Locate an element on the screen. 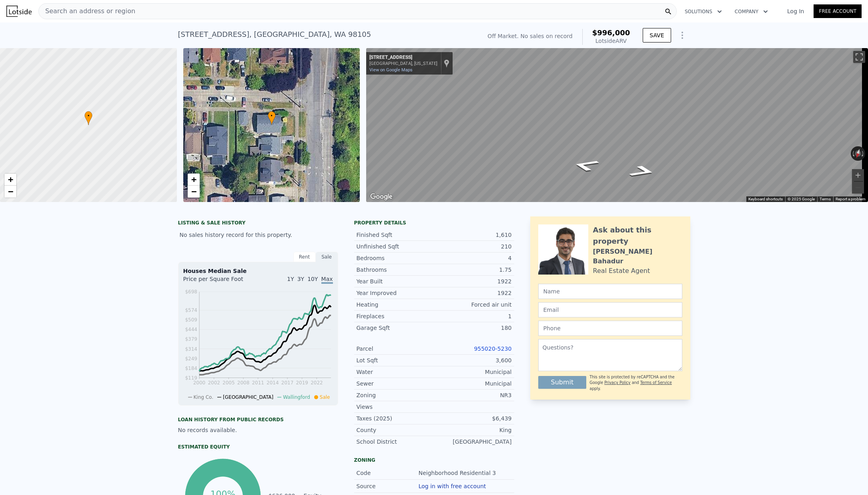 Image resolution: width=868 pixels, height=495 pixels. tspan: 2022 is located at coordinates (317, 383).